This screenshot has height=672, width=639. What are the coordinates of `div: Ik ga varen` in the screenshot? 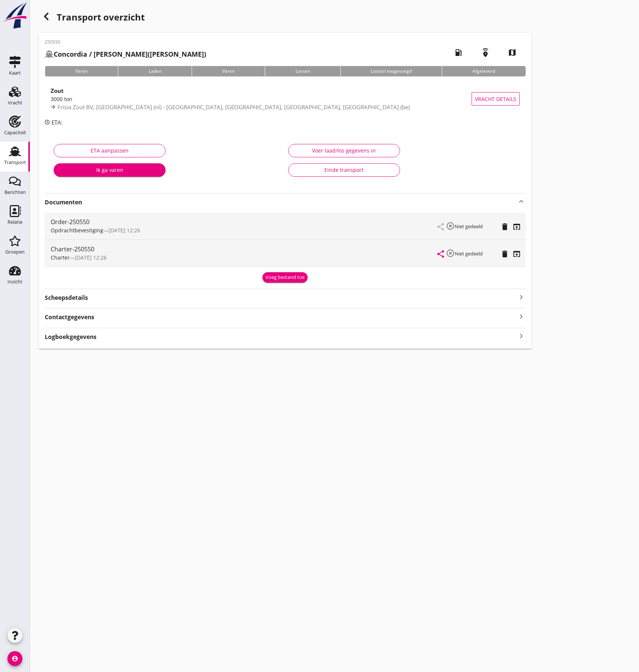 It's located at (109, 170).